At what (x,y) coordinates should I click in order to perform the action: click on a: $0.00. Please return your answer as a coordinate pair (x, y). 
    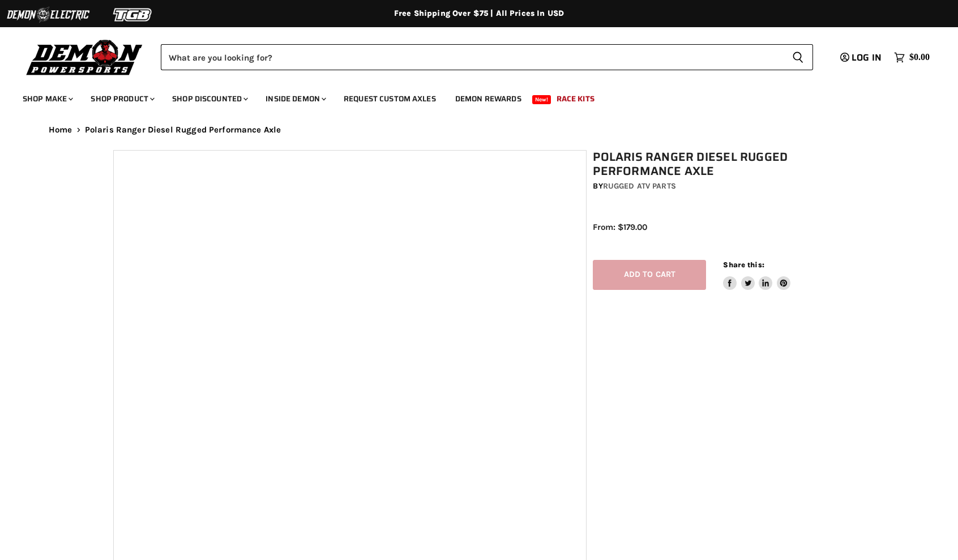
    Looking at the image, I should click on (912, 57).